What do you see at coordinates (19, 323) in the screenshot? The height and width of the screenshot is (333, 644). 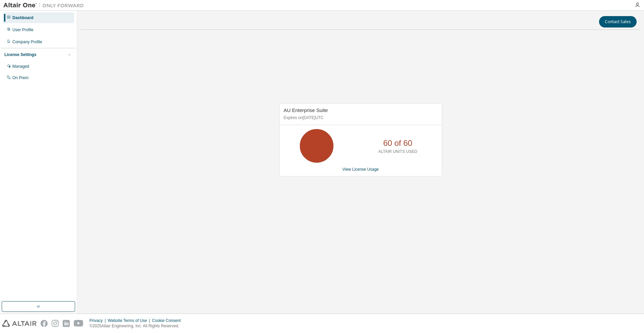 I see `img: altair_logo.svg` at bounding box center [19, 323].